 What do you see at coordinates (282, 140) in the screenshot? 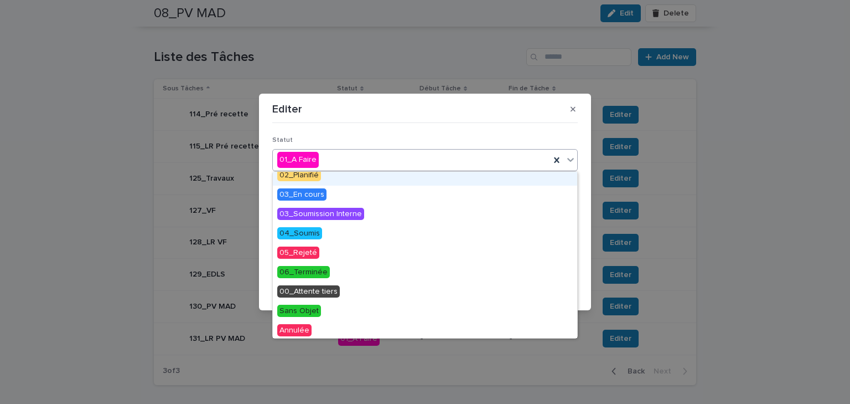
I see `span: Statut` at bounding box center [282, 140].